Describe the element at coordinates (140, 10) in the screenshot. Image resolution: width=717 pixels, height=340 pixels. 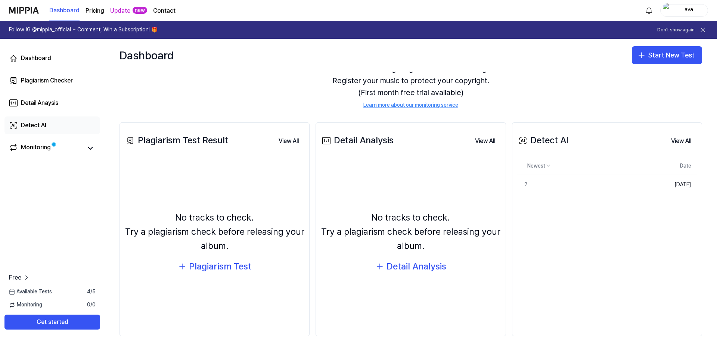
I see `div: new` at that location.